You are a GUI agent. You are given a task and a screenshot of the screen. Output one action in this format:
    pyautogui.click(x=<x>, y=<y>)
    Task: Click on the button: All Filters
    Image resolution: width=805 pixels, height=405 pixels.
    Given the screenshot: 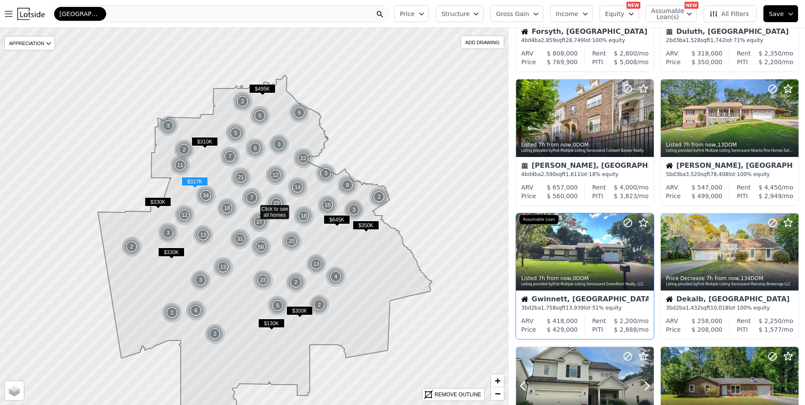 What is the action you would take?
    pyautogui.click(x=730, y=13)
    